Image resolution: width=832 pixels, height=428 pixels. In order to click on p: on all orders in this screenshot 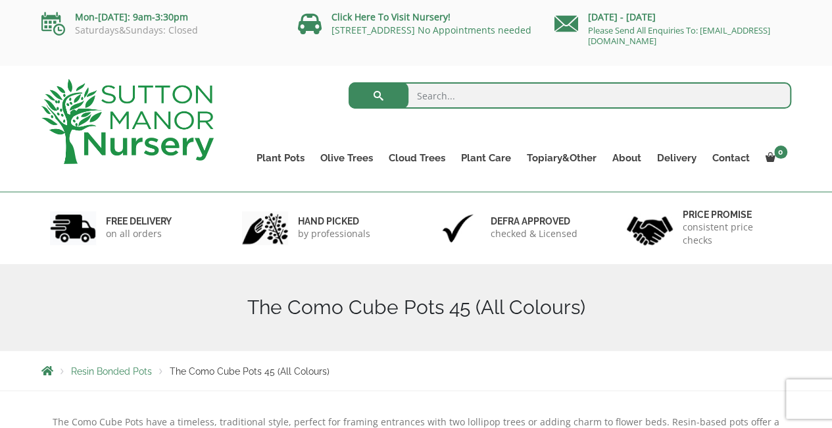, I will do `click(139, 233)`.